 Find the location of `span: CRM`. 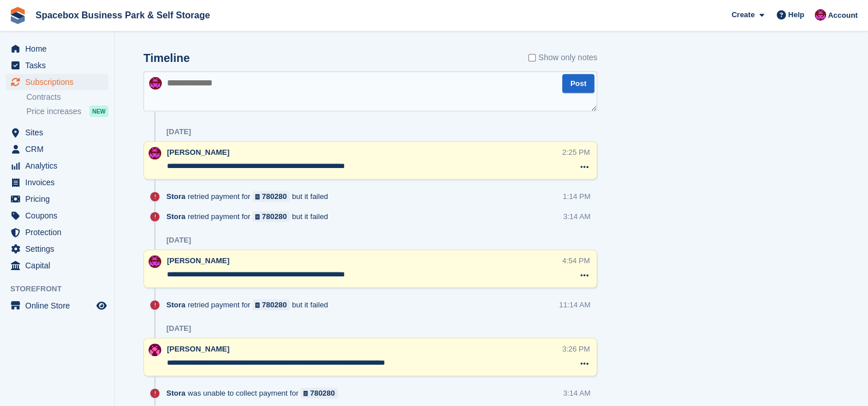

span: CRM is located at coordinates (59, 149).